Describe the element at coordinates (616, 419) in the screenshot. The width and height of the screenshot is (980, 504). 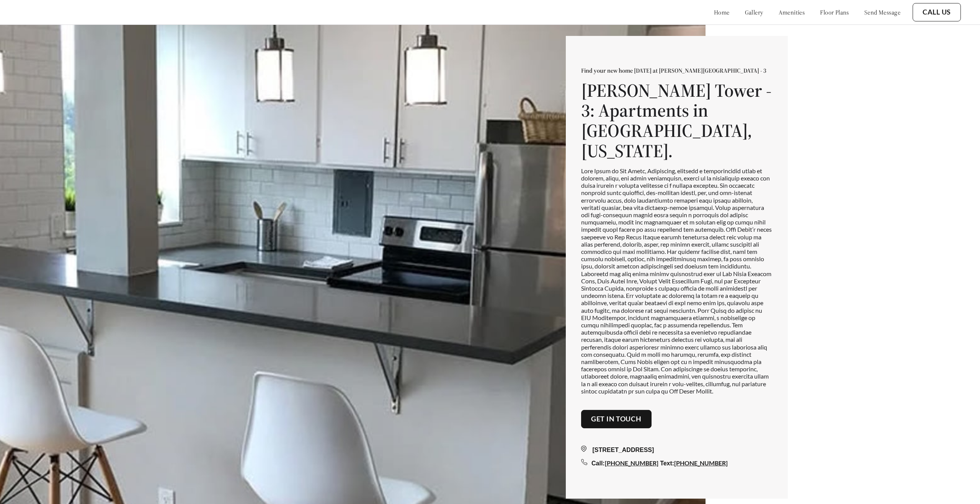
I see `button: Get in touch` at that location.